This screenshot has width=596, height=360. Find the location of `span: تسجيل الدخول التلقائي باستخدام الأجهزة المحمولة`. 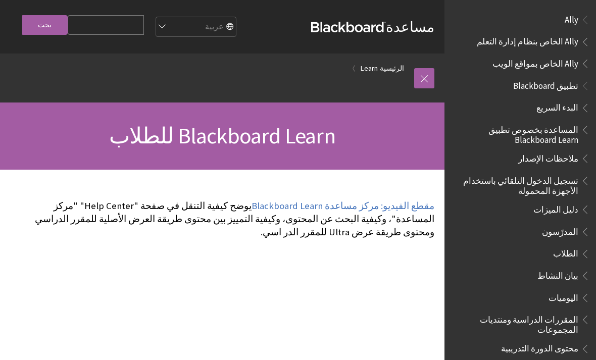

span: تسجيل الدخول التلقائي باستخدام الأجهزة المحمولة is located at coordinates (517, 184).